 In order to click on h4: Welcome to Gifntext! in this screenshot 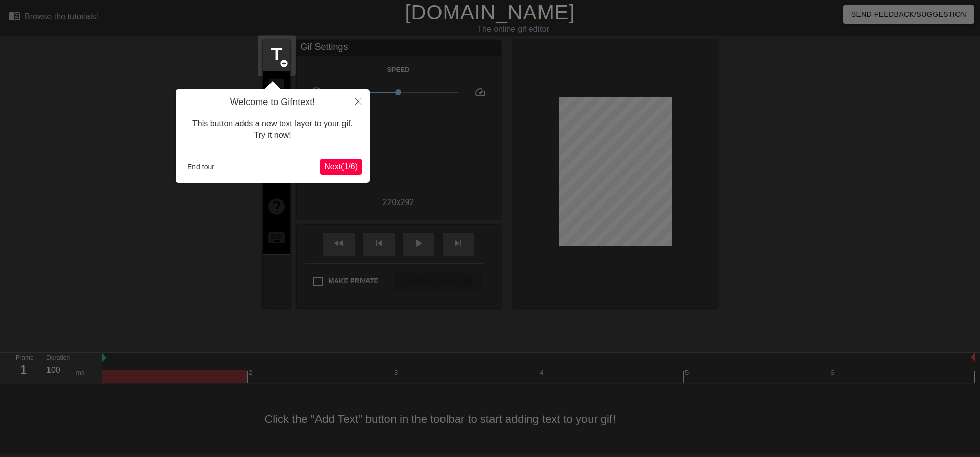, I will do `click(273, 103)`.